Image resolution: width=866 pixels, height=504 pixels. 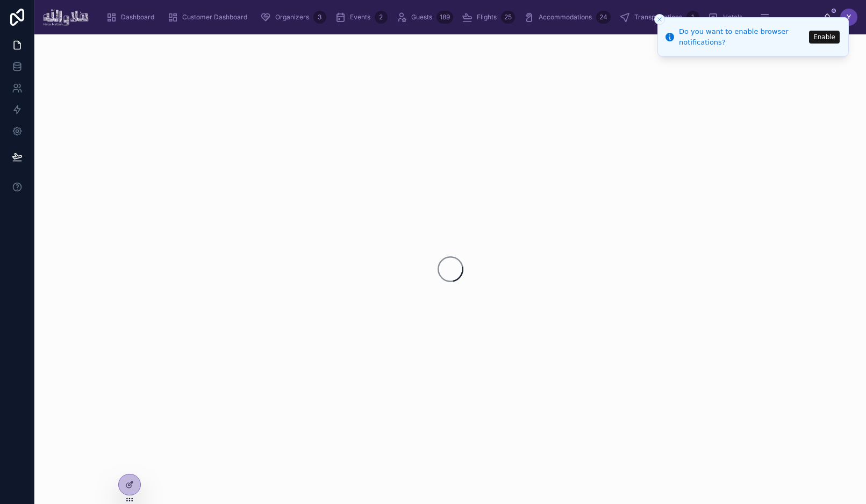 What do you see at coordinates (565, 17) in the screenshot?
I see `span: Accommodations` at bounding box center [565, 17].